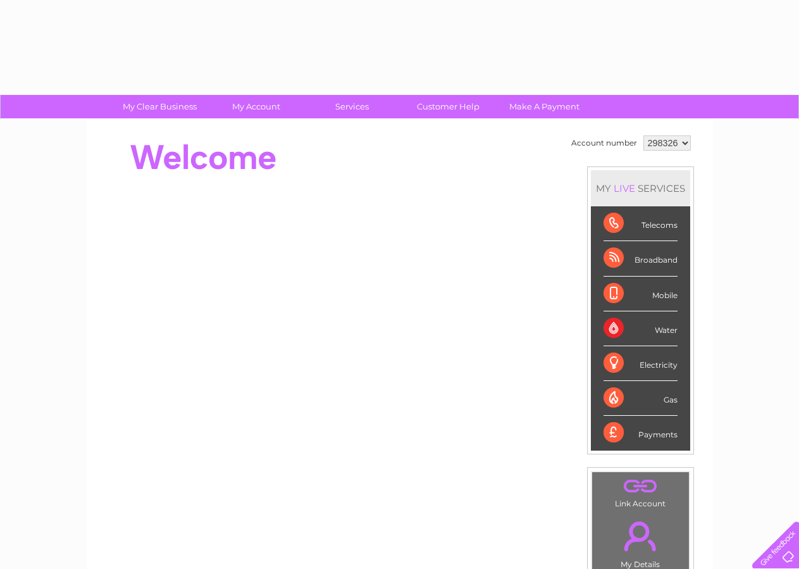 This screenshot has height=569, width=799. I want to click on a: Customer Help, so click(448, 106).